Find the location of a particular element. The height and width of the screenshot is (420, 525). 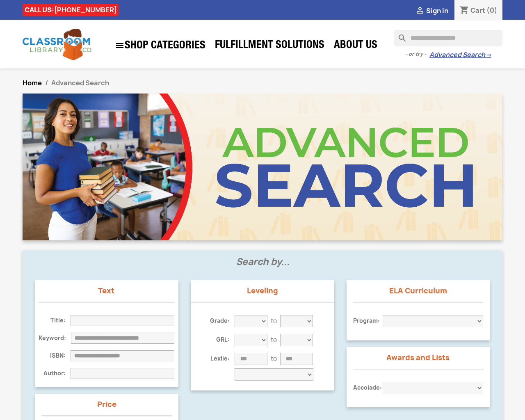

h1: Search by... is located at coordinates (262, 267).